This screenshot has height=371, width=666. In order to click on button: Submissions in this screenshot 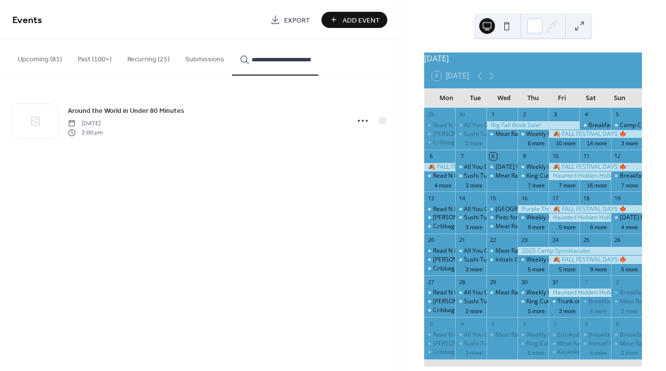, I will do `click(204, 57)`.